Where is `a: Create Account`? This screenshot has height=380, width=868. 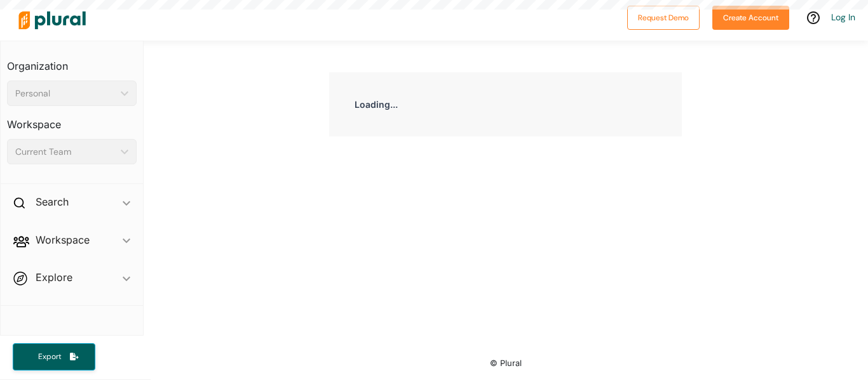
a: Create Account is located at coordinates (751, 17).